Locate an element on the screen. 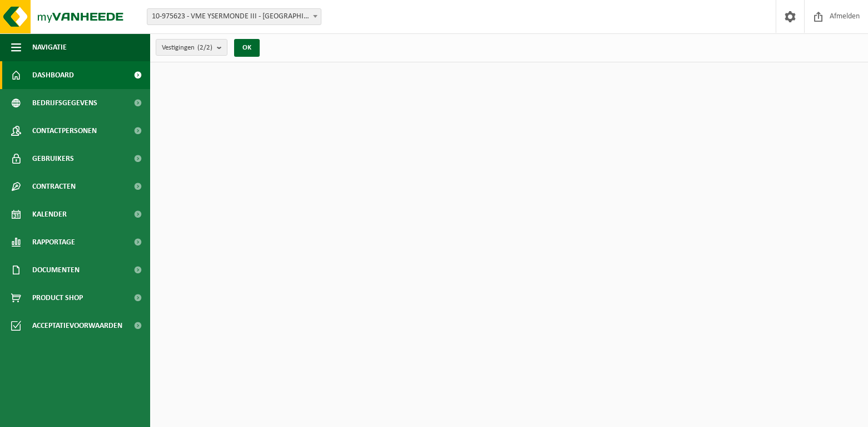  span: Documenten is located at coordinates (56, 270).